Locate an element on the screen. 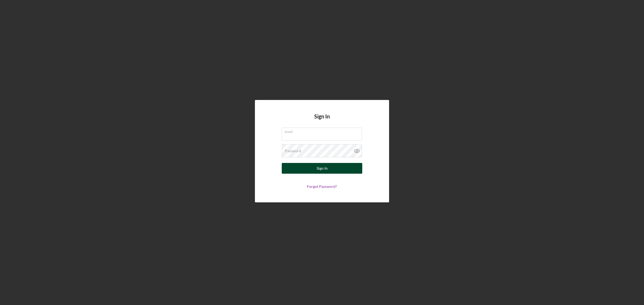 This screenshot has width=644, height=305. label: Password is located at coordinates (293, 151).